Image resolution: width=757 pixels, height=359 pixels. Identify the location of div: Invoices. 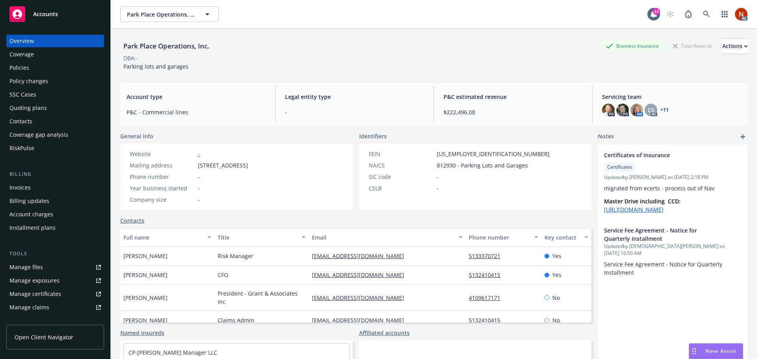
(20, 188).